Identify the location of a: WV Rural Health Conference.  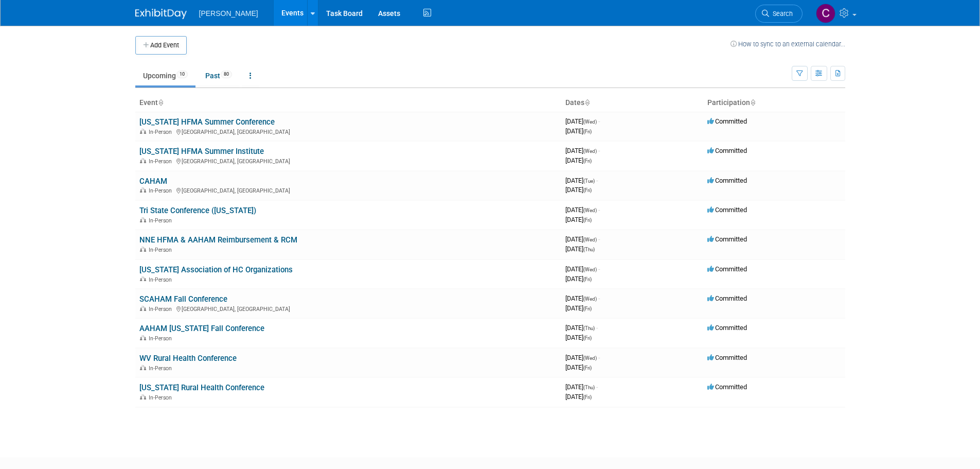
(188, 359).